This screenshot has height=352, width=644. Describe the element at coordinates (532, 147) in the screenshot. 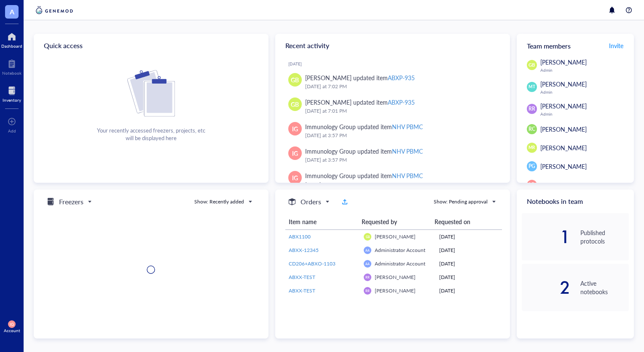

I see `span: MR` at that location.